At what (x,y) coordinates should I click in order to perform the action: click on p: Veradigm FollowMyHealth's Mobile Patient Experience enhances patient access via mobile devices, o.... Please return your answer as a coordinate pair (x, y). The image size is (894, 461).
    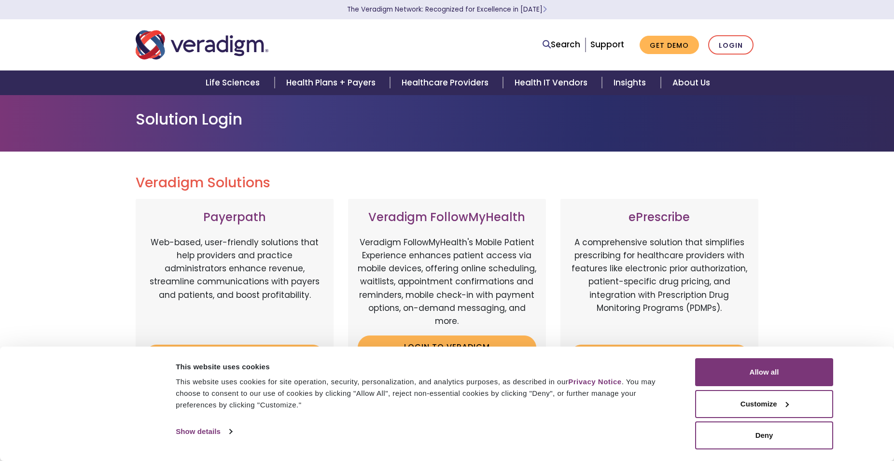
    Looking at the image, I should click on (447, 282).